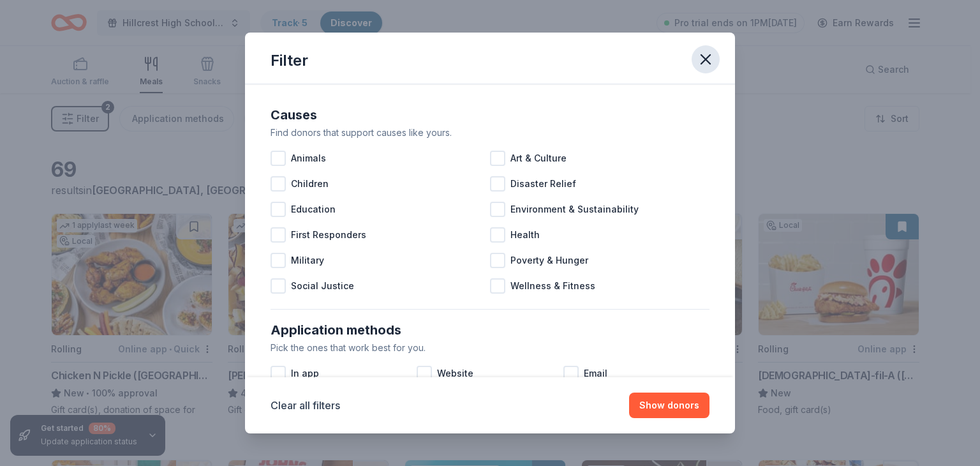  I want to click on div: Pick the ones that work best for you., so click(490, 347).